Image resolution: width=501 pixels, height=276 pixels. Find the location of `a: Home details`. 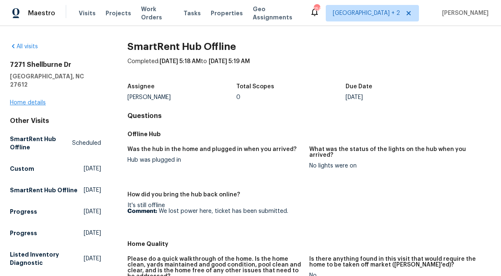

a: Home details is located at coordinates (28, 103).